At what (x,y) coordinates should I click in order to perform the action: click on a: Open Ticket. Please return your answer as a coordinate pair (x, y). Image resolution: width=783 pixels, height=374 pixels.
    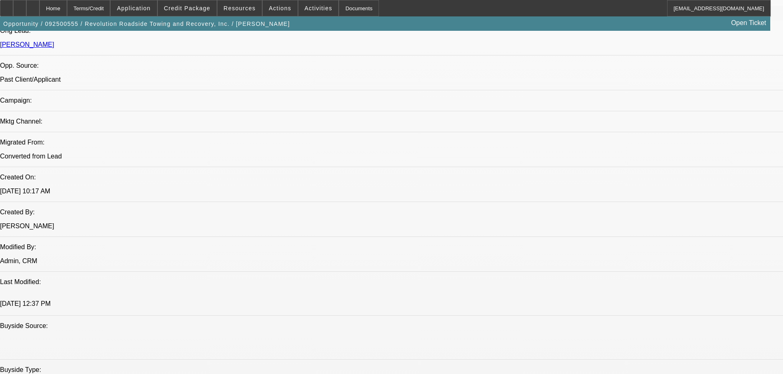
    Looking at the image, I should click on (748, 23).